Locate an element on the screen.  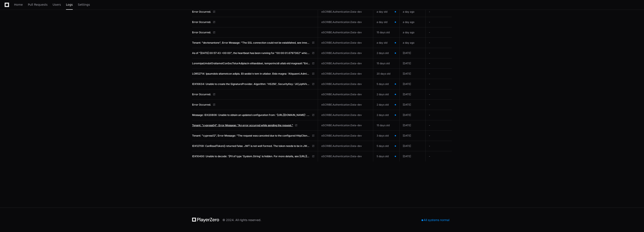
span: Logs is located at coordinates (70, 5).